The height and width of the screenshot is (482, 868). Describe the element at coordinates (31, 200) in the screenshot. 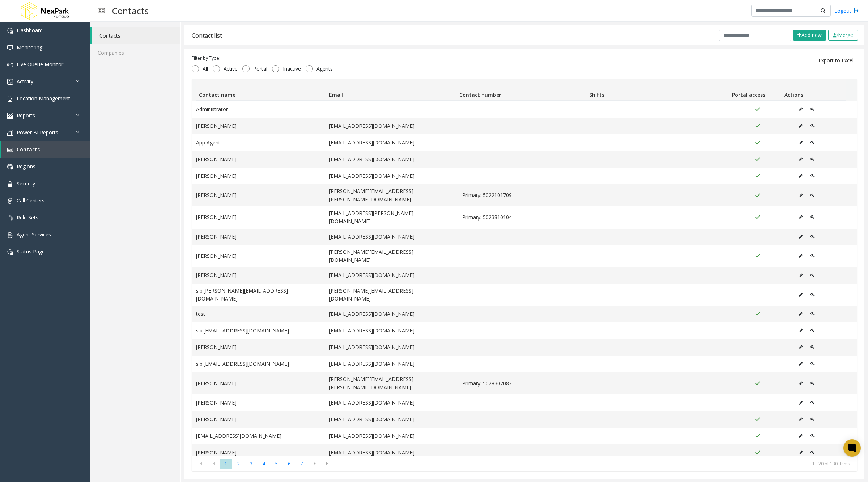

I see `span: Call Centers` at that location.